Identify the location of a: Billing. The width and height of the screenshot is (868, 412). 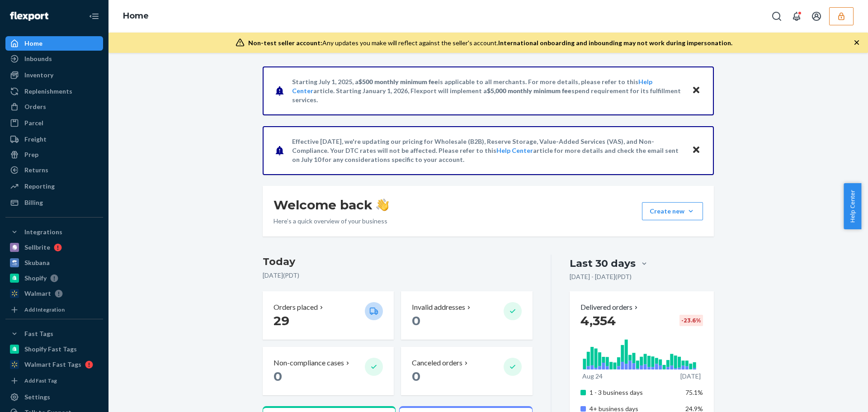
(54, 203).